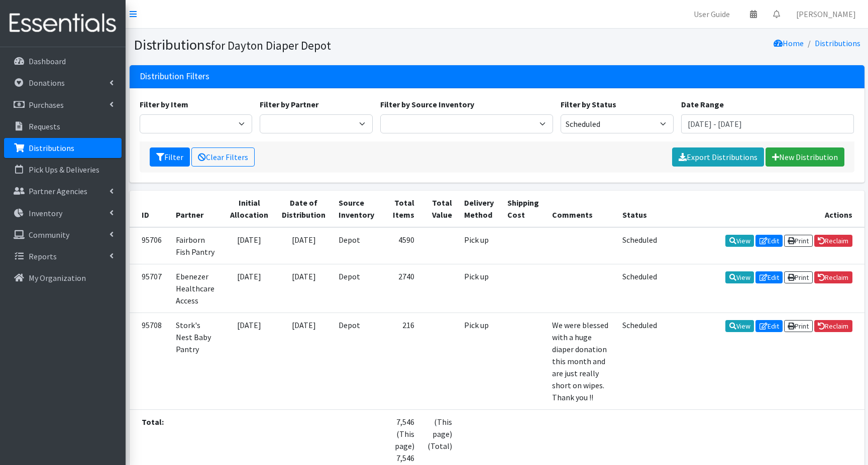 The image size is (868, 465). I want to click on p: Donations, so click(47, 83).